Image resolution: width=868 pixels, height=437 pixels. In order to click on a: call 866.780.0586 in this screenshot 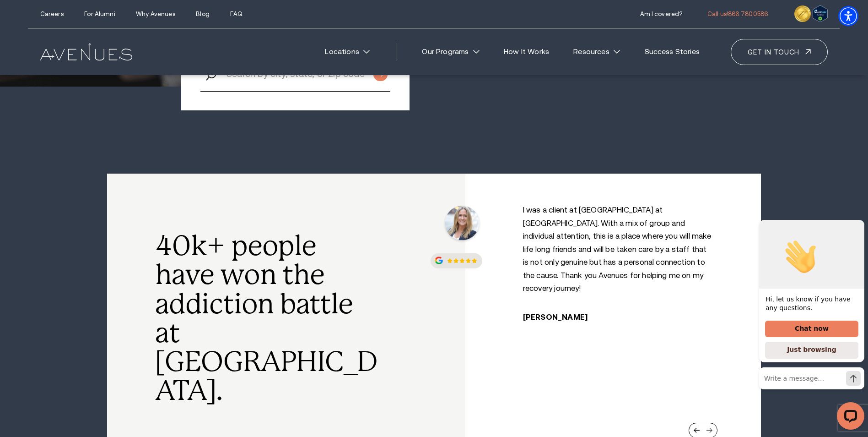, I will do `click(738, 14)`.